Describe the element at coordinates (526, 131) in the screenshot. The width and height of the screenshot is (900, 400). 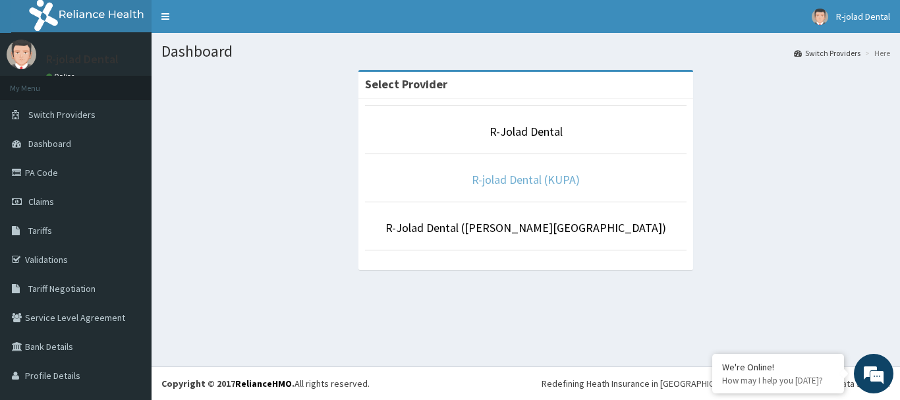
I see `a: R-Jolad Dental` at that location.